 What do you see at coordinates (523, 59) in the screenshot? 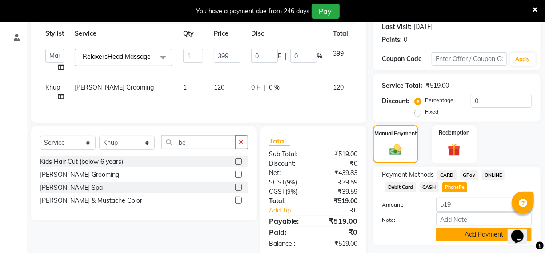
I see `button: Apply` at bounding box center [523, 59].